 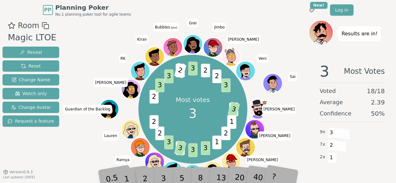 What do you see at coordinates (93, 14) in the screenshot?
I see `span: No.1 planning poker tool for agile teams` at bounding box center [93, 14].